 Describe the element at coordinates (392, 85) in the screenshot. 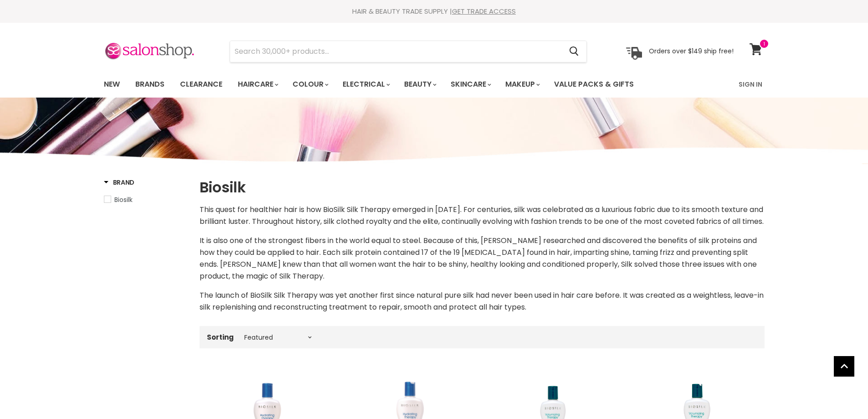

I see `ul: Main menu` at that location.